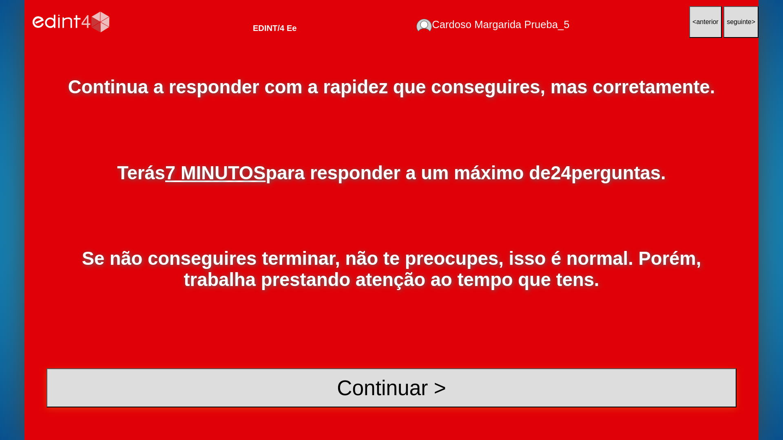 The height and width of the screenshot is (440, 783). What do you see at coordinates (215, 173) in the screenshot?
I see `span: 7 MINUTOS` at bounding box center [215, 173].